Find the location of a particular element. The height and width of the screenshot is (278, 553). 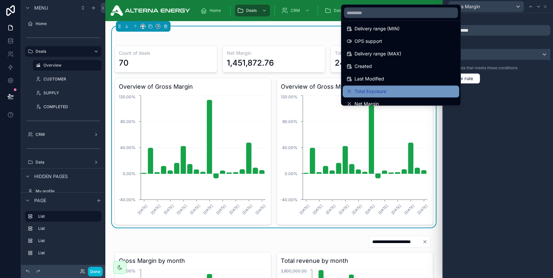

img: App logo is located at coordinates (150, 11).